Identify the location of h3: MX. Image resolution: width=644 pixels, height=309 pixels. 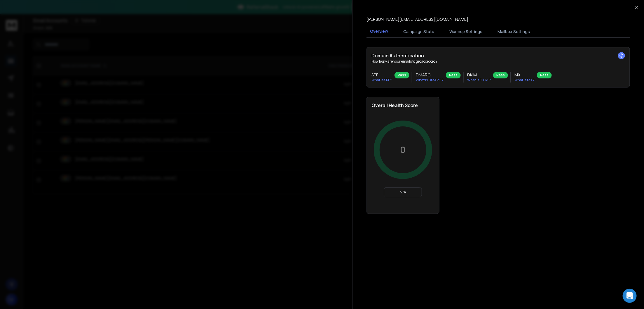
(524, 75).